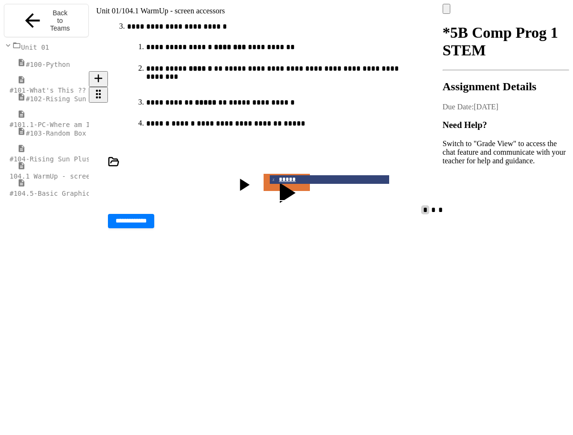 The height and width of the screenshot is (435, 573). I want to click on span: #101-What's This ??, so click(48, 90).